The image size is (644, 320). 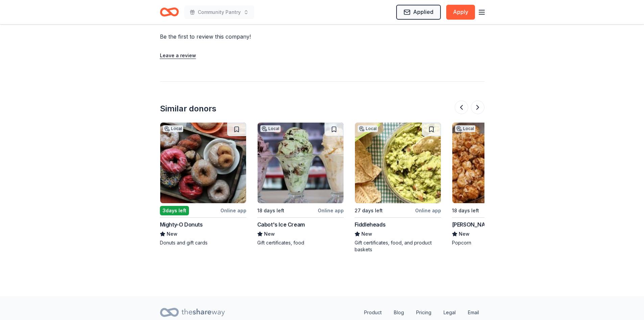 I want to click on div: Gift certificates, food, so click(x=300, y=243).